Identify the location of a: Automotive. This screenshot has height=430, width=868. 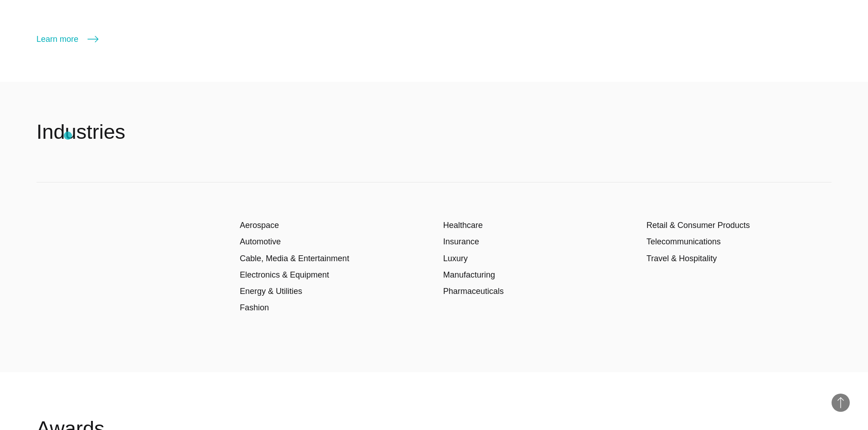
(260, 242).